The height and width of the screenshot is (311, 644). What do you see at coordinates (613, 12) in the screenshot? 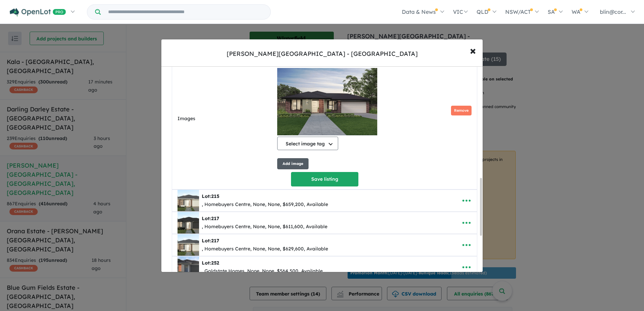
I see `span: blin@cor...` at bounding box center [613, 12].